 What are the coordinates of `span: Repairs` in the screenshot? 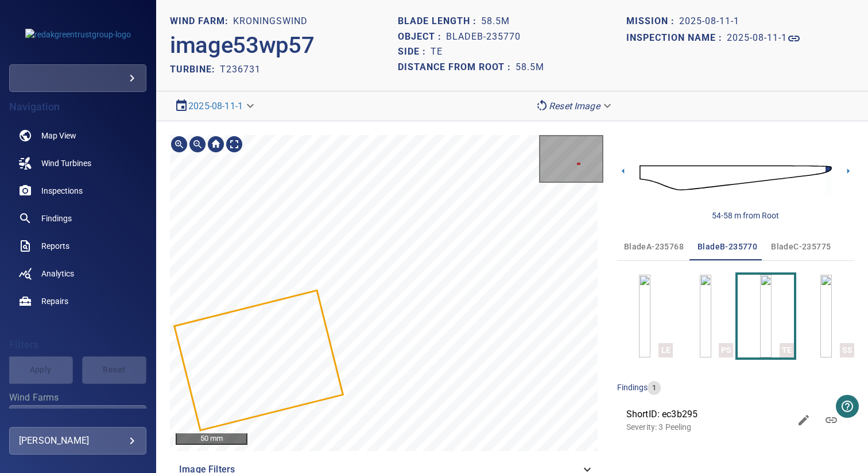 It's located at (55, 301).